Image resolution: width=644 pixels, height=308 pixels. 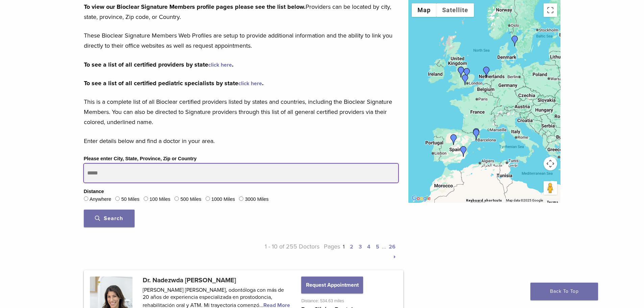 I want to click on span: Map data ©2025 Google, so click(x=524, y=200).